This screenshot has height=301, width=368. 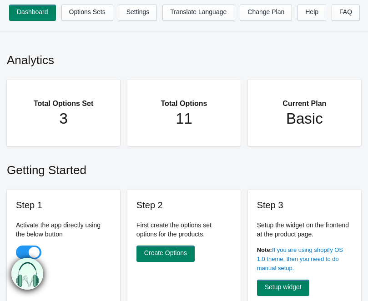 I want to click on b: Note:, so click(x=265, y=250).